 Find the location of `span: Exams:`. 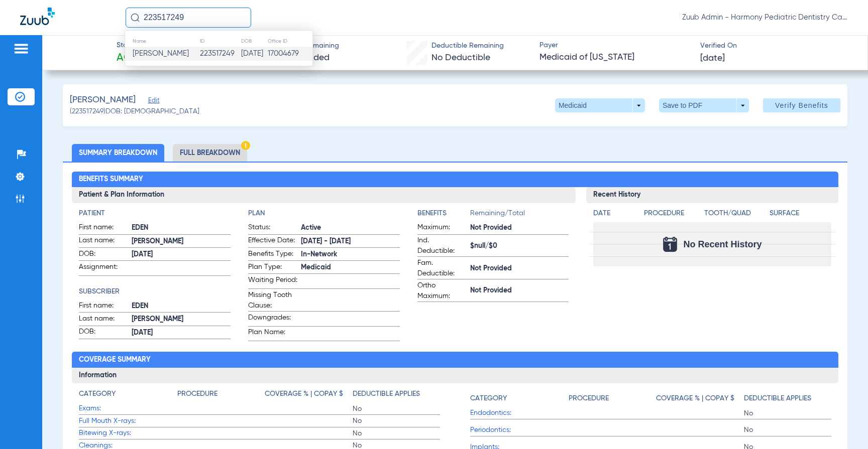

span: Exams: is located at coordinates (128, 409).